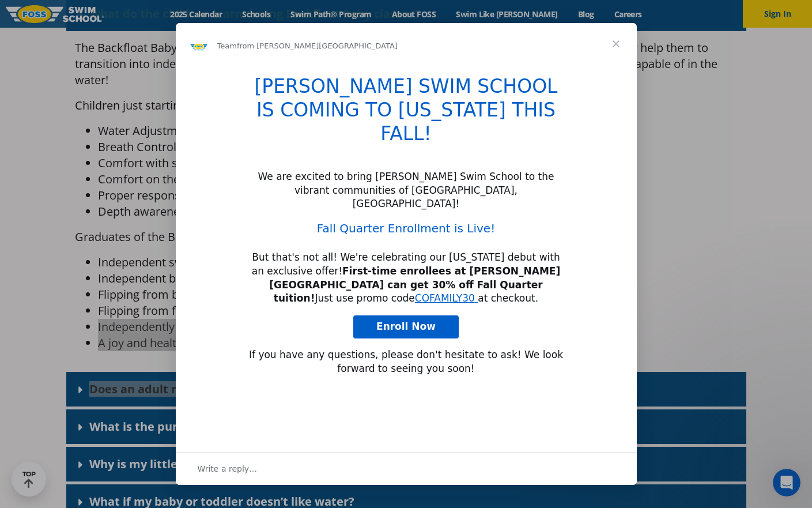 The height and width of the screenshot is (508, 812). What do you see at coordinates (407, 469) in the screenshot?
I see `div: Open conversation and reply` at bounding box center [407, 469].